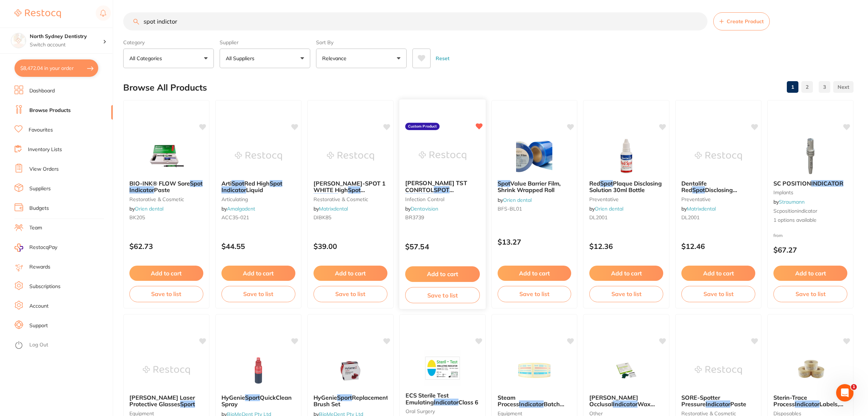 The image size is (868, 416). I want to click on span: Arti, so click(226, 183).